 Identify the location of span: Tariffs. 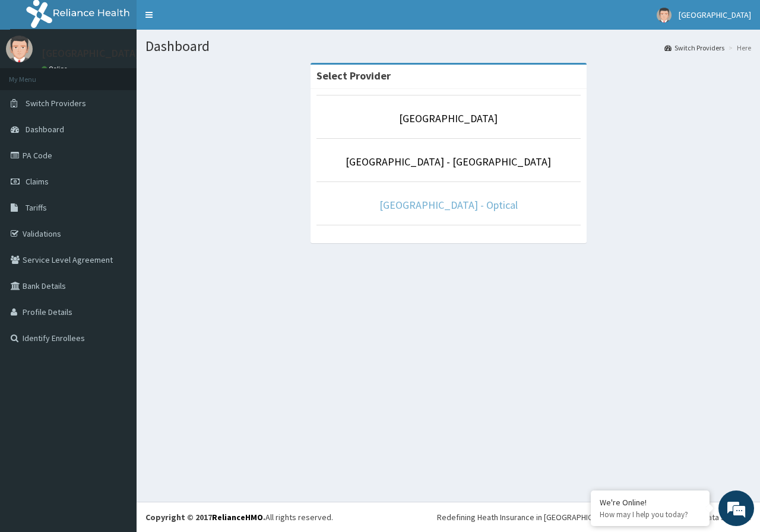
(36, 208).